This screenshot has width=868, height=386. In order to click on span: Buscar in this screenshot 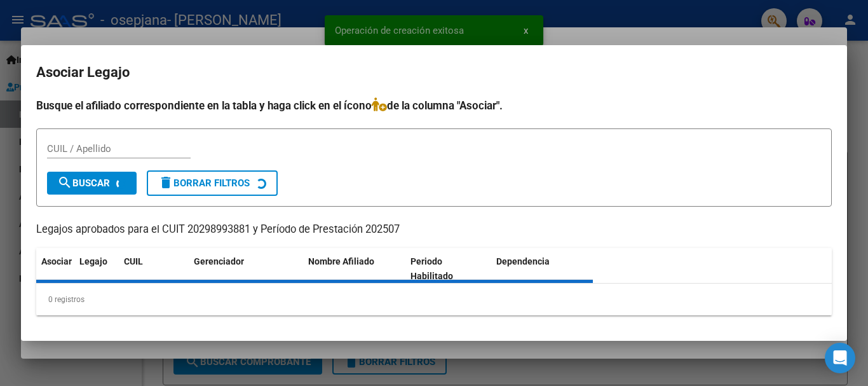, I will do `click(83, 183)`.